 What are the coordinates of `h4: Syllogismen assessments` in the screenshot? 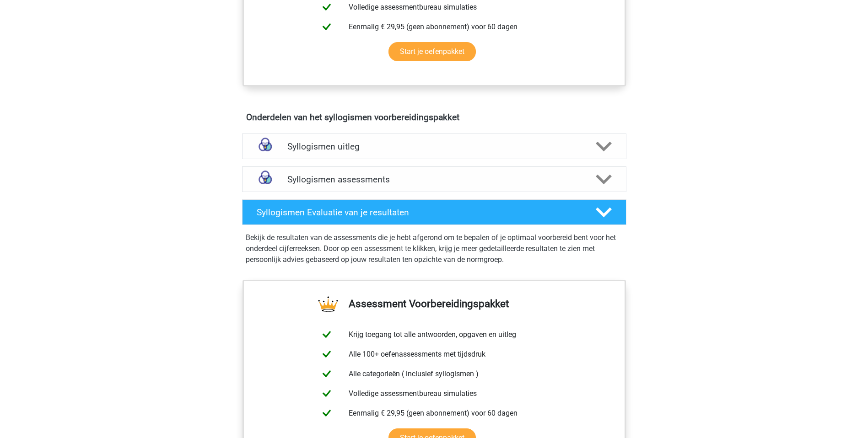 It's located at (434, 179).